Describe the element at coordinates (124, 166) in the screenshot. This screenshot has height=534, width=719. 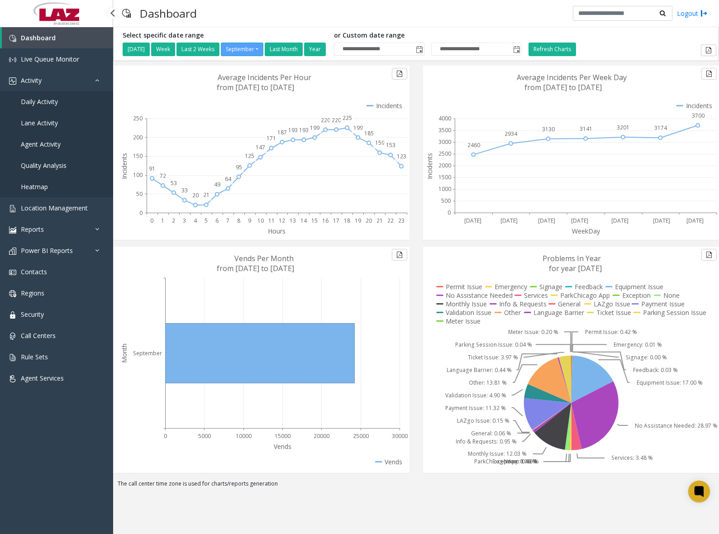
I see `text: Incidents` at that location.